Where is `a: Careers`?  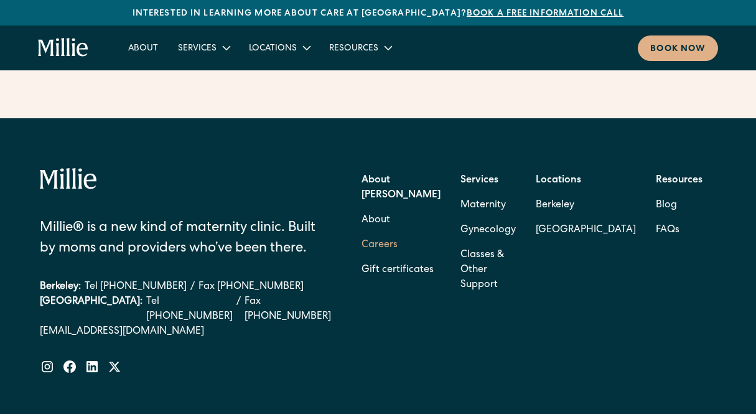
a: Careers is located at coordinates (380, 245).